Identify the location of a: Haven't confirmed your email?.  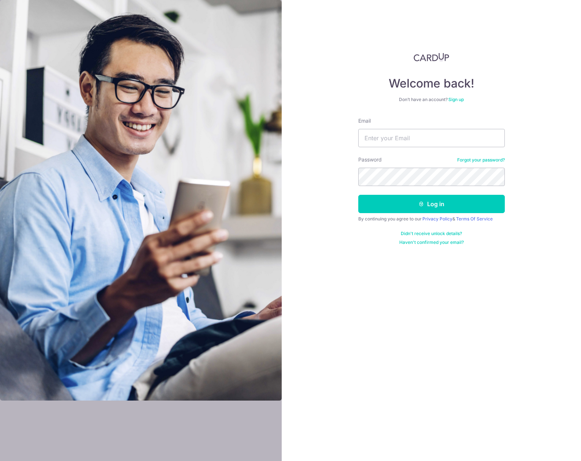
(431, 242).